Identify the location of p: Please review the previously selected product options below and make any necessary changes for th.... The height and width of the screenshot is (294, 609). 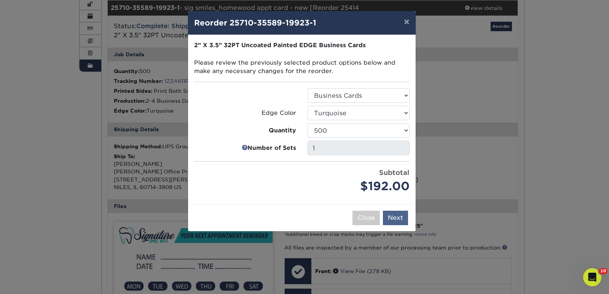
(302, 58).